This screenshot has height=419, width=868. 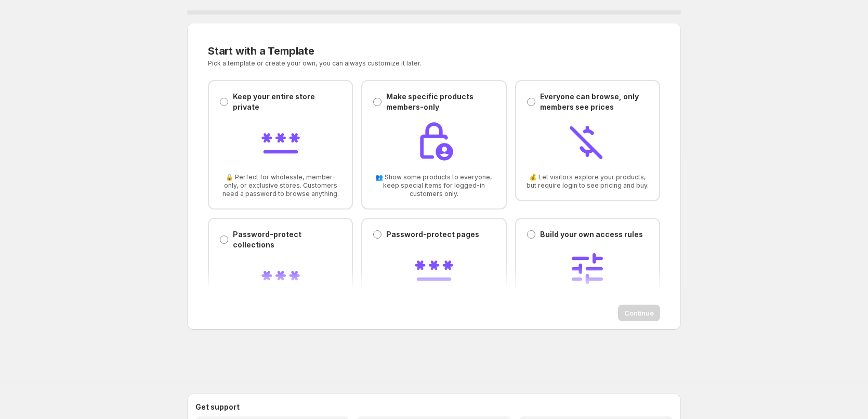 I want to click on img: Everyone can browse, only members see prices, so click(x=587, y=141).